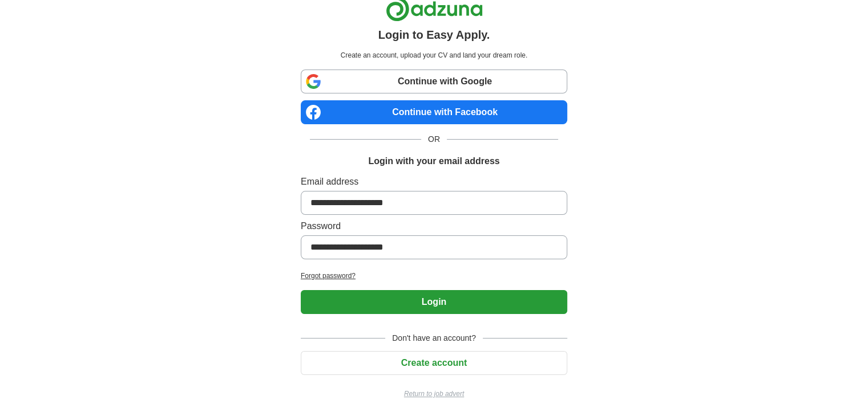  I want to click on span: Don't have an account?, so click(434, 338).